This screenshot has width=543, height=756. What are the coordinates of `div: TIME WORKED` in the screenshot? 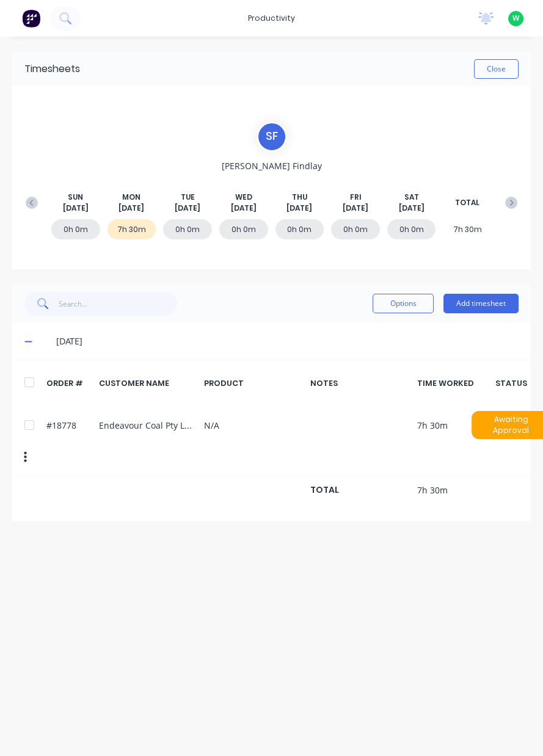 It's located at (456, 383).